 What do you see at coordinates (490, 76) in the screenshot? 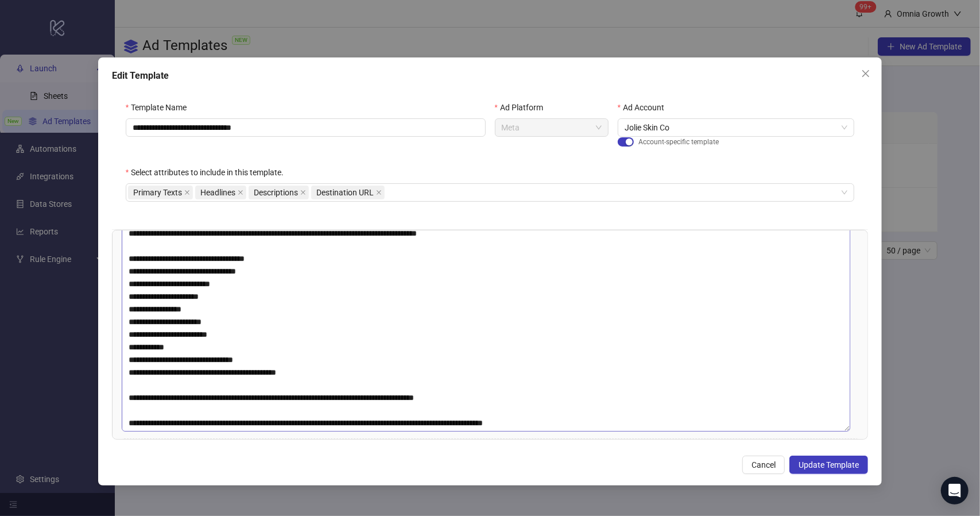
I see `div: Edit Template` at bounding box center [490, 76].